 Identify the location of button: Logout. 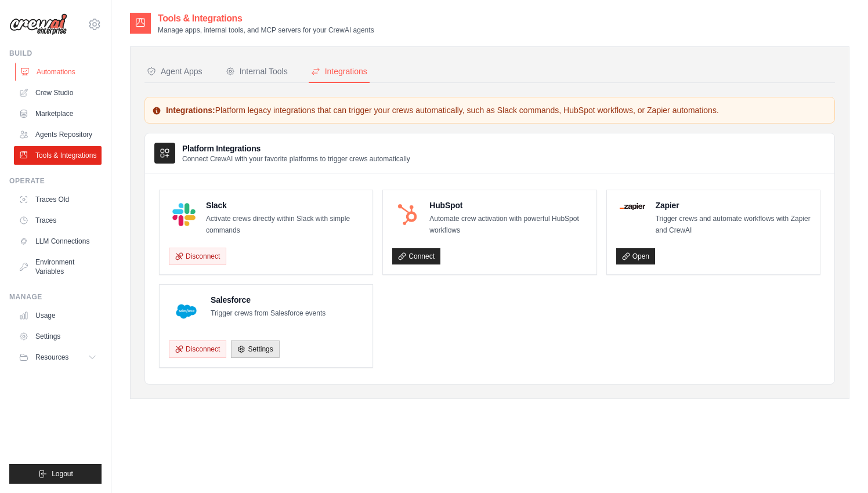
(55, 473).